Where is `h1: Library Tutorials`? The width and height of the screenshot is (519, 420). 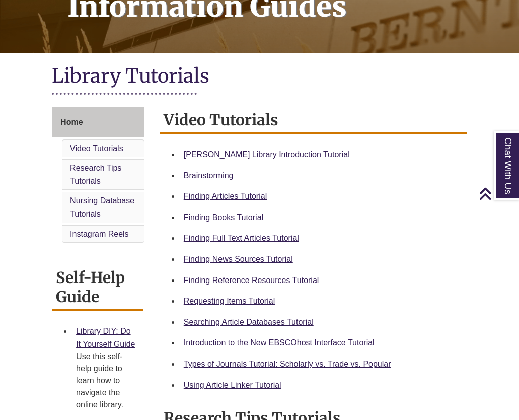 h1: Library Tutorials is located at coordinates (259, 76).